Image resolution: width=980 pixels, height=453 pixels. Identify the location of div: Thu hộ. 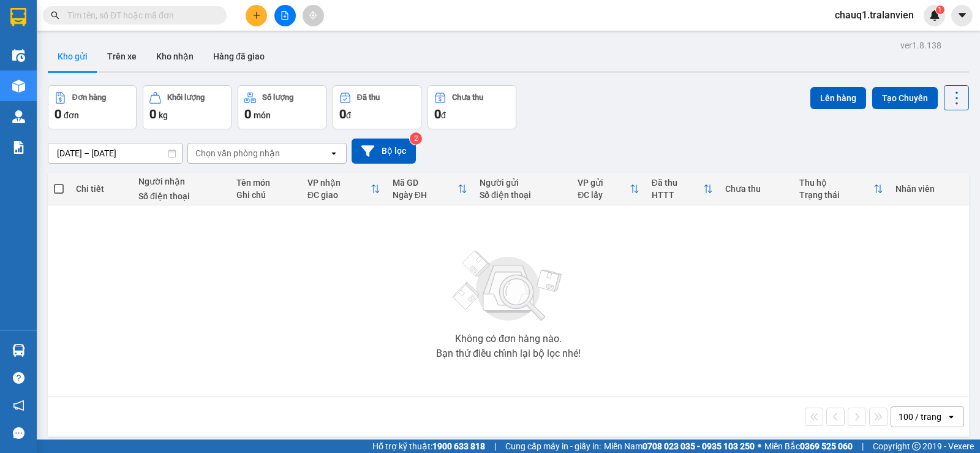
(836, 182).